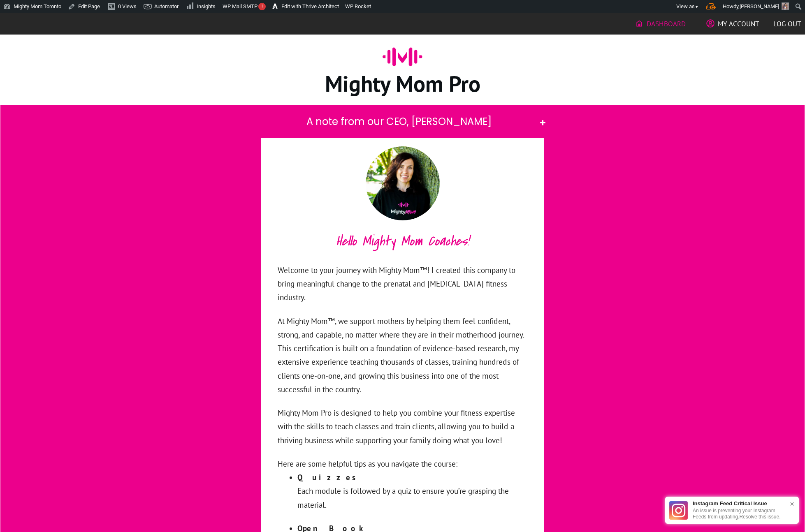 The height and width of the screenshot is (532, 805). Describe the element at coordinates (206, 6) in the screenshot. I see `span: Insights` at that location.